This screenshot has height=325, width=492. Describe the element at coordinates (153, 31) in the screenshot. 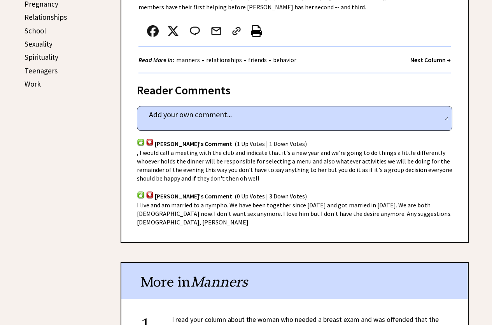

I see `img: facebook.png` at that location.